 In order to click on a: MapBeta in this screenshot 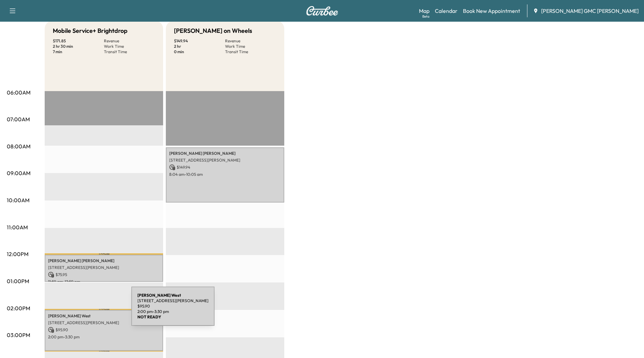, I will do `click(424, 11)`.